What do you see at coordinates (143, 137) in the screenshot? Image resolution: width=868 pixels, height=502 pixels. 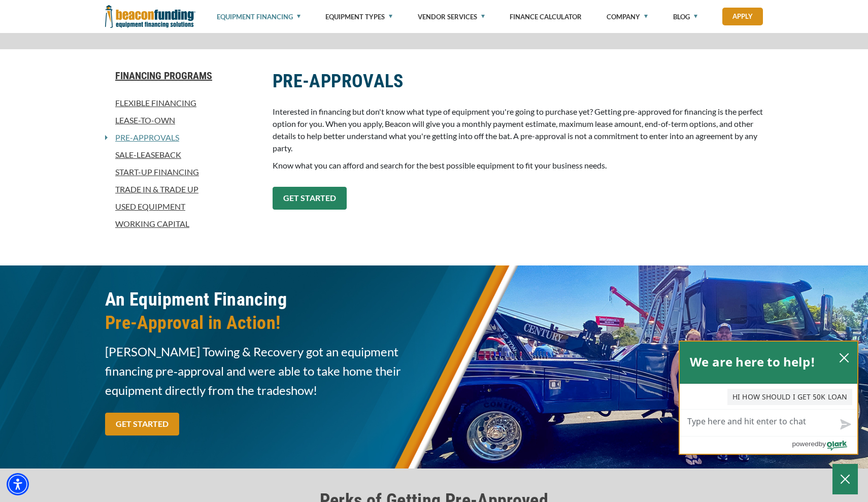 I see `a: Pre-approvals` at bounding box center [143, 137].